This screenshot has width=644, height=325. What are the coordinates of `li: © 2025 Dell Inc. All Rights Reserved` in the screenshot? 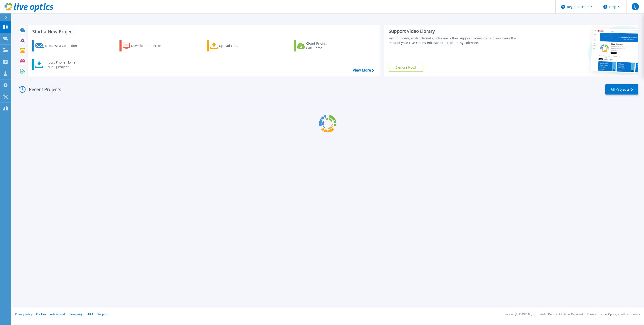 It's located at (561, 314).